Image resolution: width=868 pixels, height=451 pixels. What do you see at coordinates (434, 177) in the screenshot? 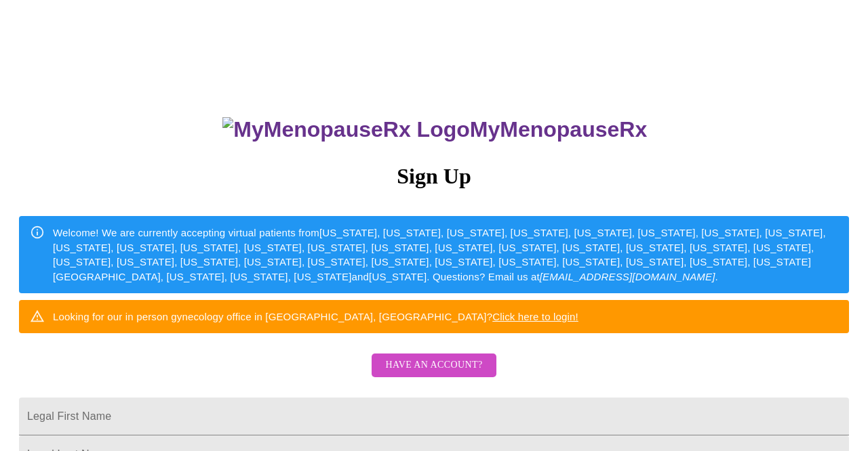
I see `h3: Sign Up` at bounding box center [434, 177].